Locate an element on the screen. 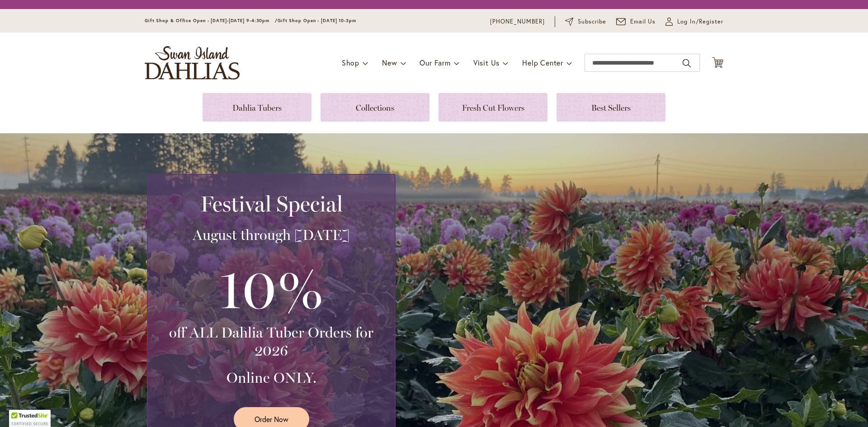 This screenshot has height=427, width=868. div: TrustedSite Certified is located at coordinates (29, 419).